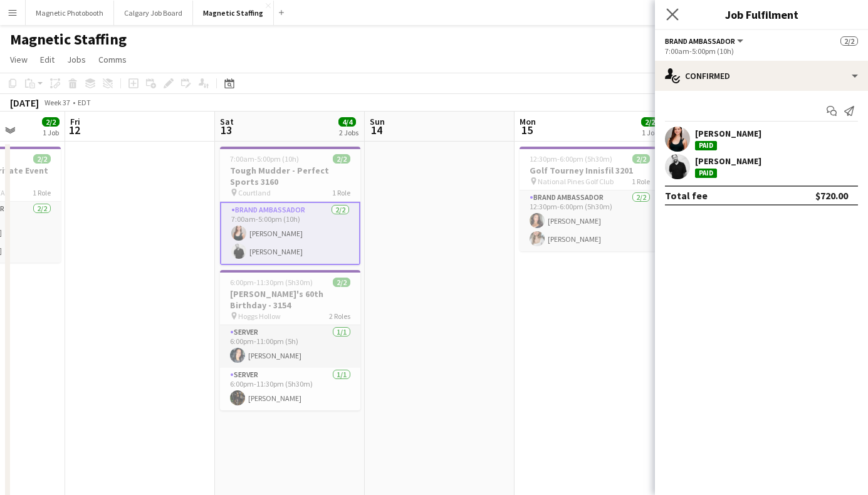 The width and height of the screenshot is (868, 495). Describe the element at coordinates (340, 316) in the screenshot. I see `span: 2 Roles` at that location.